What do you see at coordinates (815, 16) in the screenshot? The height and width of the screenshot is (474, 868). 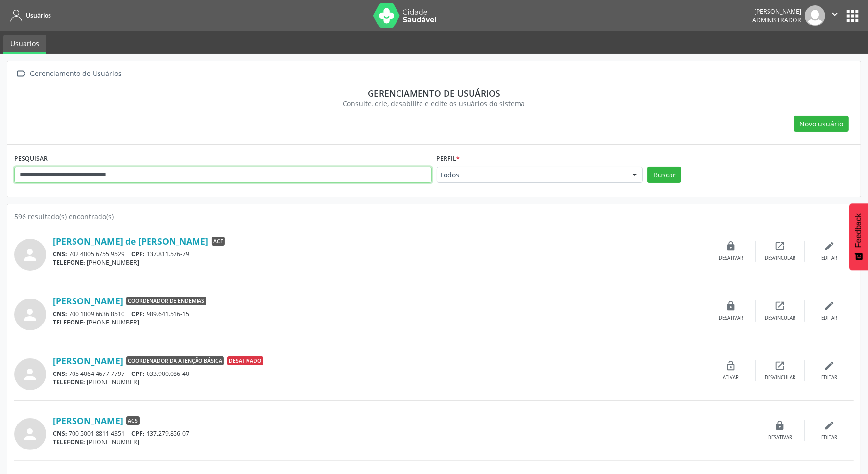 I see `img: img` at bounding box center [815, 16].